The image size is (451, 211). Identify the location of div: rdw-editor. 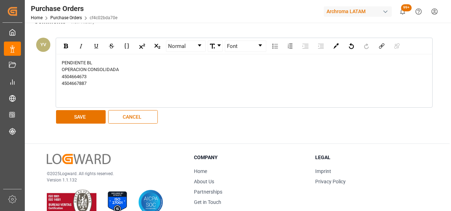
(244, 77).